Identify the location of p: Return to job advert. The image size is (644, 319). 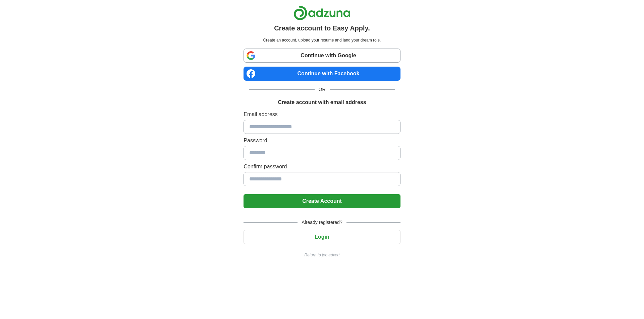
(321, 255).